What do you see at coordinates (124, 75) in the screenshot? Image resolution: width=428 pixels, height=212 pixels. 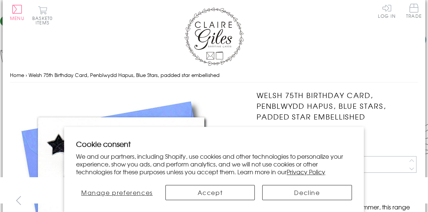 I see `span: Welsh 75th Birthday Card, Penblwydd Hapus, Blue Stars, padded star embellished` at bounding box center [124, 75].